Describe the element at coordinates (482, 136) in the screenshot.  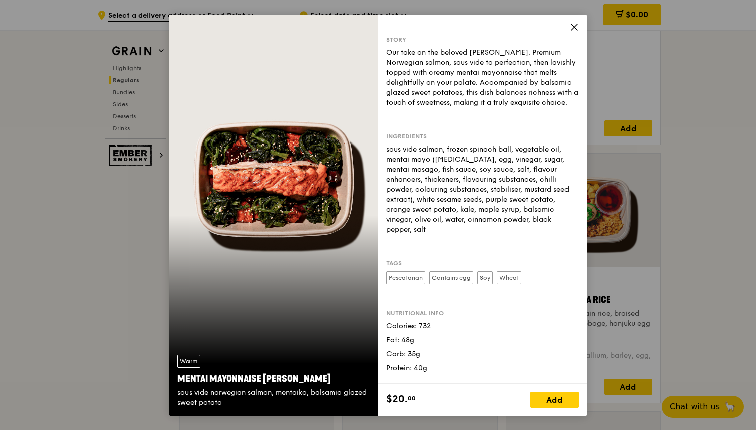
I see `div: Ingredients` at that location.